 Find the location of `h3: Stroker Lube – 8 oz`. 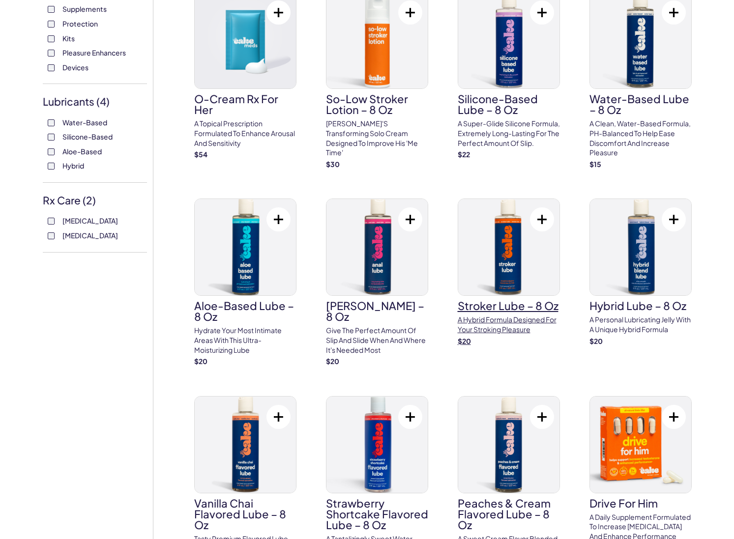

h3: Stroker Lube – 8 oz is located at coordinates (509, 306).